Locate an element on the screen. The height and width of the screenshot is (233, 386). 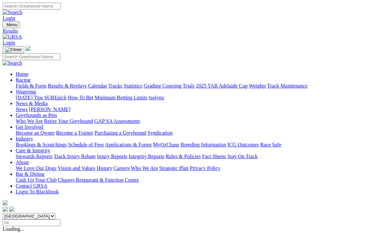
a: Statistics is located at coordinates (133, 86).